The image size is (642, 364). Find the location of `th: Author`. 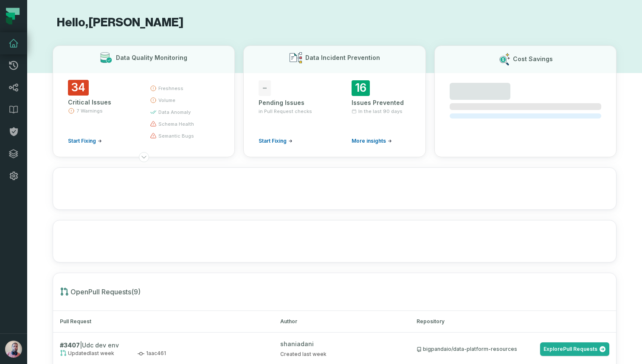

th: Author is located at coordinates (342, 321).